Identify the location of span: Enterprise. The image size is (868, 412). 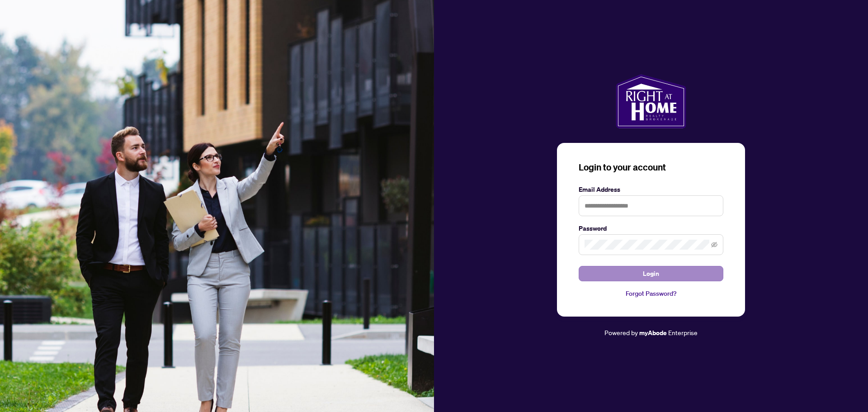
(683, 332).